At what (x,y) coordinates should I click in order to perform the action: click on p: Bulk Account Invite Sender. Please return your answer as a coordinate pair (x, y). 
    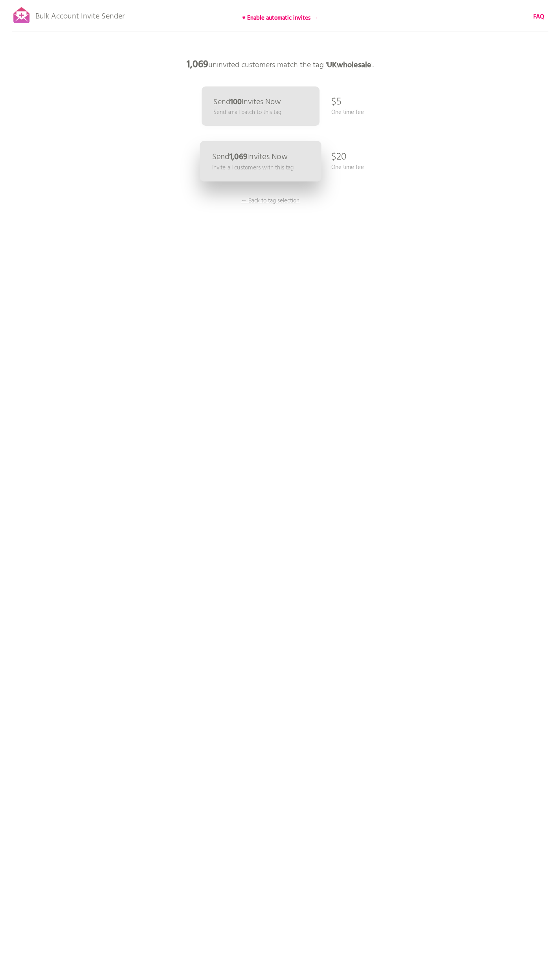
    Looking at the image, I should click on (79, 15).